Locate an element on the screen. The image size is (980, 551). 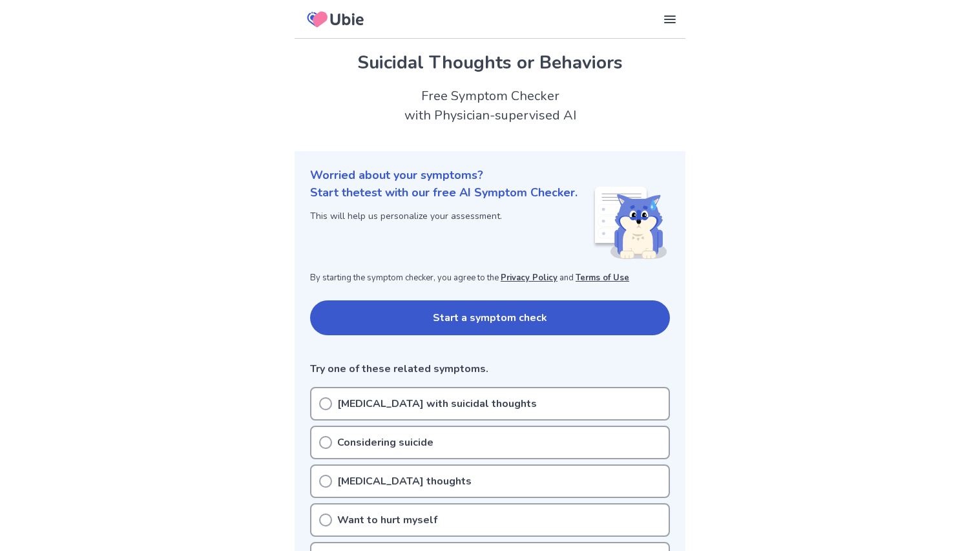
h2: Free Symptom Checker with Physician-supervised AI is located at coordinates (490, 106).